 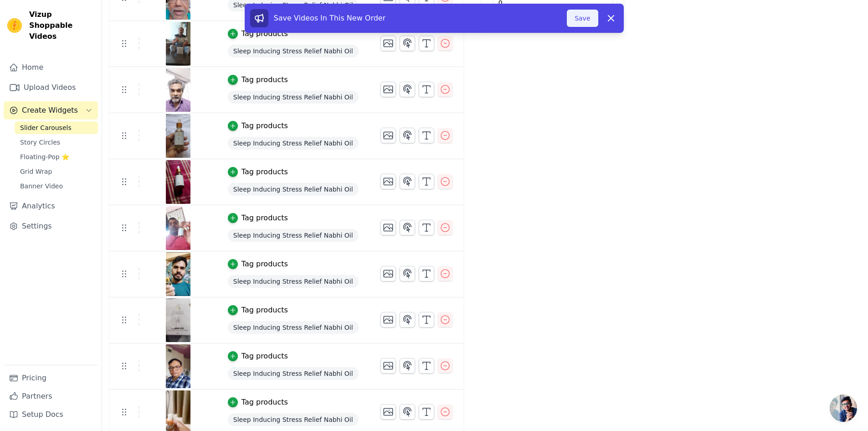 I want to click on a: Setup Docs, so click(x=51, y=414).